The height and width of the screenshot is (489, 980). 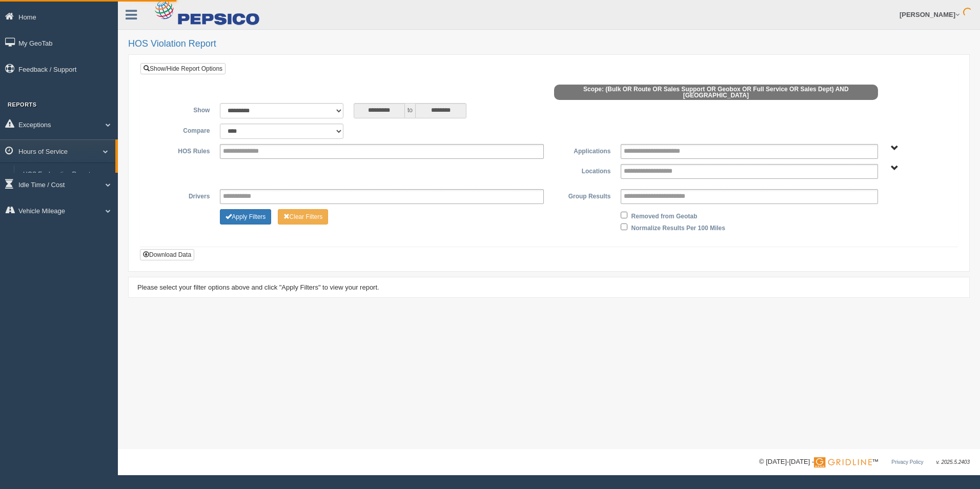 I want to click on a: Show/Hide Report Options, so click(x=183, y=69).